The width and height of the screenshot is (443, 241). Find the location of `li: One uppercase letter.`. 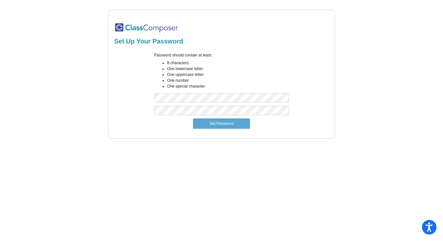

li: One uppercase letter. is located at coordinates (228, 75).